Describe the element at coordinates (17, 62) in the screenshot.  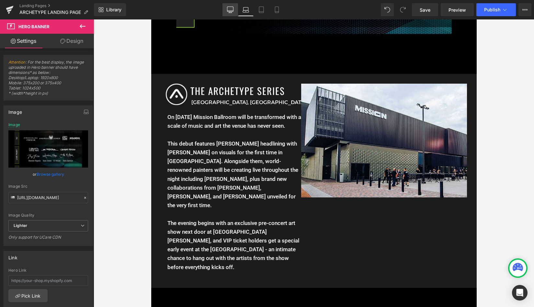
I see `a: Attention` at that location.